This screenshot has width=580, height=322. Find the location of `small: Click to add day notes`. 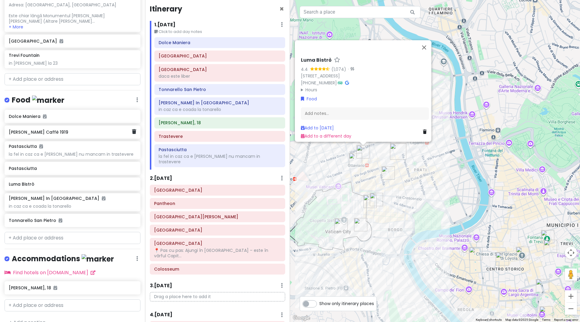

small: Click to add day notes is located at coordinates (220, 32).